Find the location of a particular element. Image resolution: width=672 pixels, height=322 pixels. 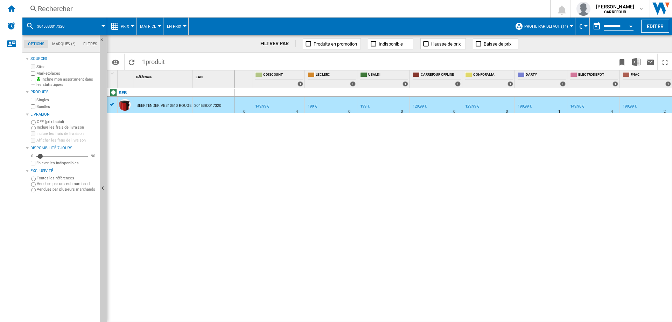

div: 1 offers sold by FNAC is located at coordinates (668, 84).